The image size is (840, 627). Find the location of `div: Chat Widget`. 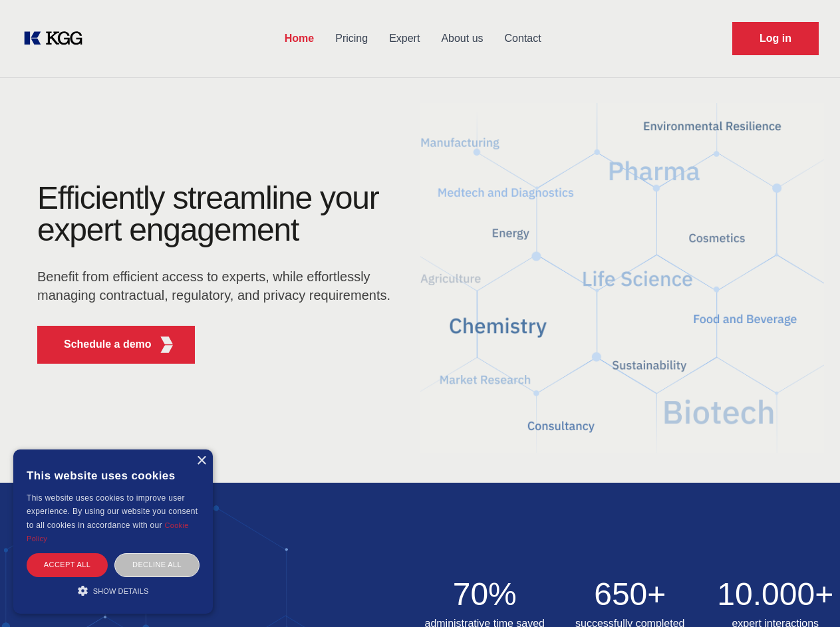

div: Chat Widget is located at coordinates (807, 596).